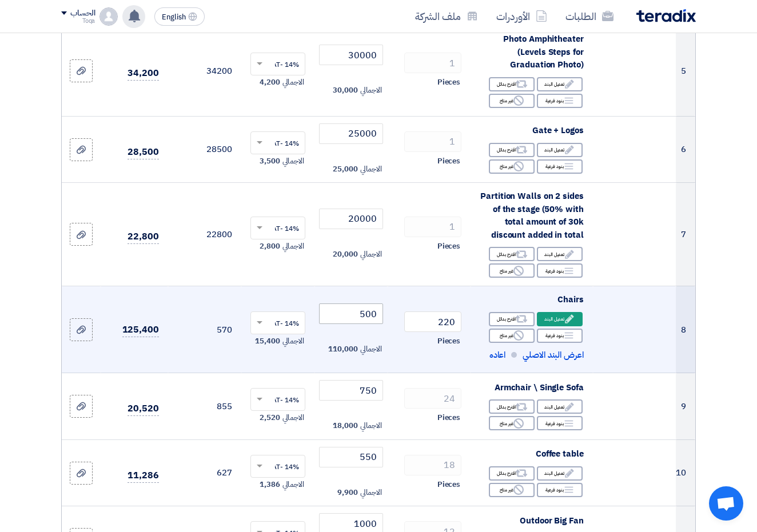 The image size is (757, 532). Describe the element at coordinates (143, 237) in the screenshot. I see `span: 22,800` at that location.